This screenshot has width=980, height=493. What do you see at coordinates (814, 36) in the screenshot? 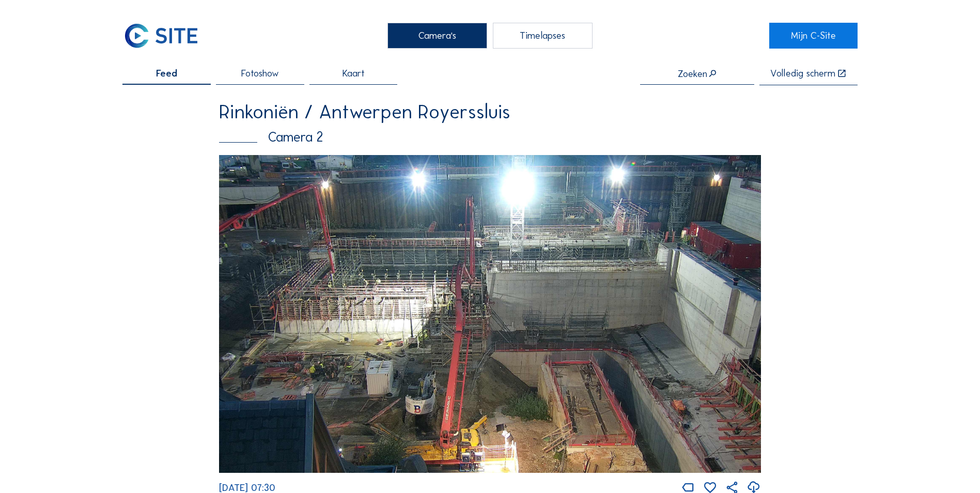
I see `a: Mijn C-Site` at bounding box center [814, 36].